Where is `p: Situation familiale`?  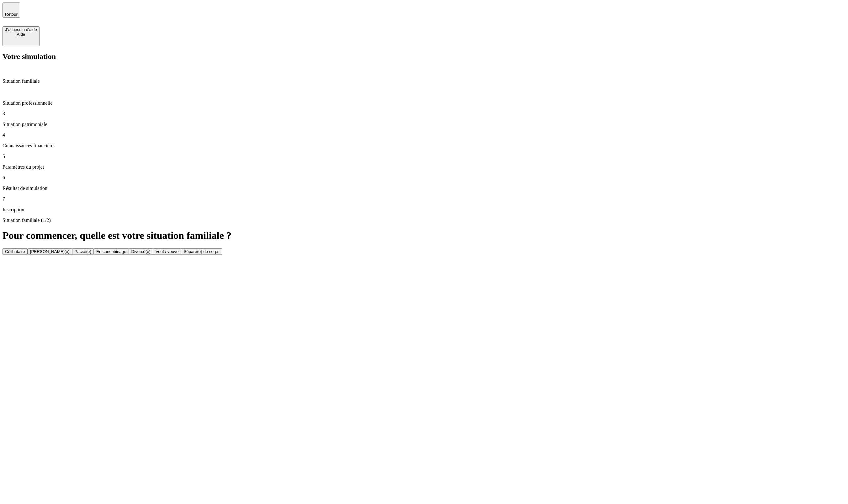 p: Situation familiale is located at coordinates (424, 81).